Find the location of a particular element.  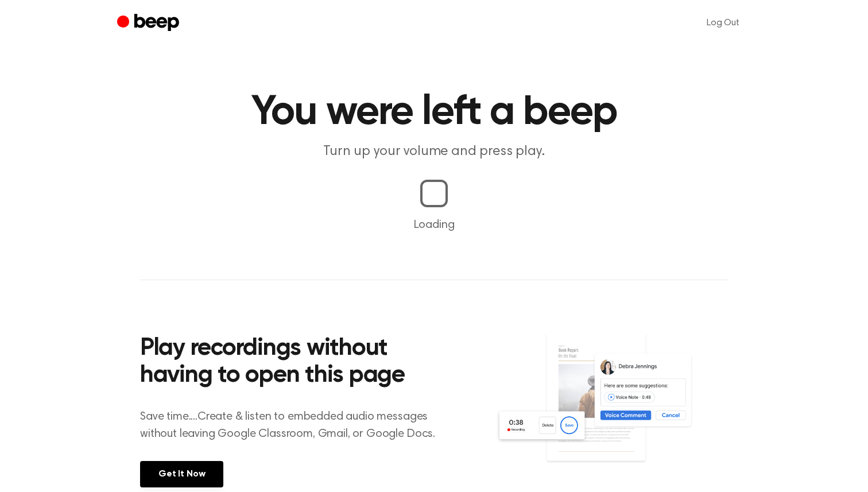

p: Save time....Create & listen to embedded audio messages without leaving Google Classroom, Gmail, ... is located at coordinates (295, 426).